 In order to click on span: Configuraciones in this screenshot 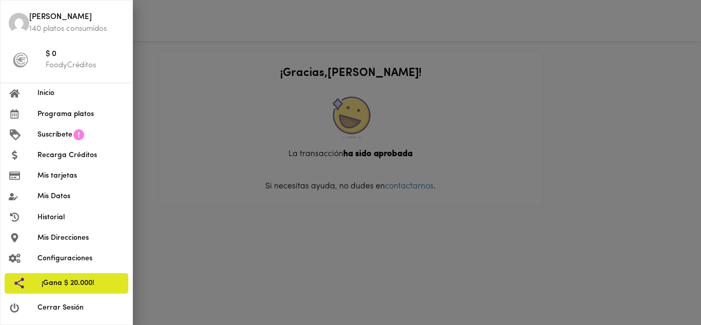, I will do `click(81, 258)`.